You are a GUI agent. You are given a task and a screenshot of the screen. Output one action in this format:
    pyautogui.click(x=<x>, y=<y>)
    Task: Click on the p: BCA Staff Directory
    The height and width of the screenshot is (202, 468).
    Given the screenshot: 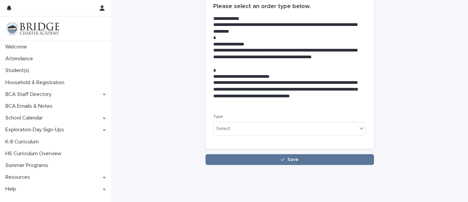 What is the action you would take?
    pyautogui.click(x=30, y=94)
    